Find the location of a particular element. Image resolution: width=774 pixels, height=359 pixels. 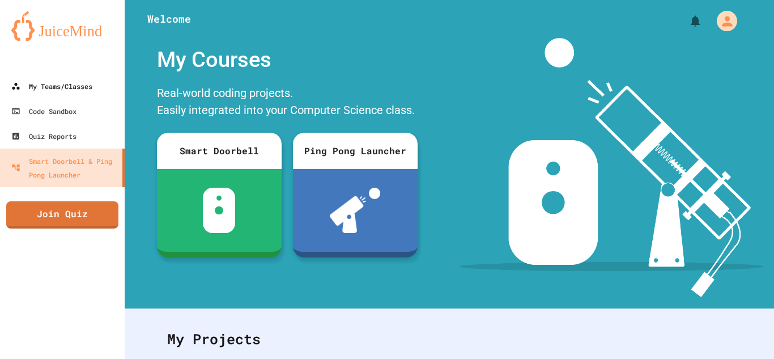

div: My Teams/Classes is located at coordinates (52, 86).